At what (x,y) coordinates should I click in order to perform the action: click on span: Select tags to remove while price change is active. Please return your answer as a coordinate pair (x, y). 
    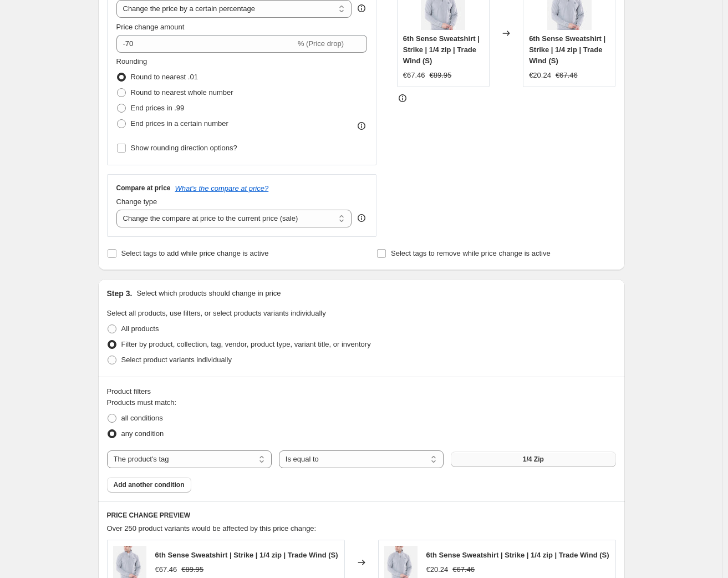
    Looking at the image, I should click on (471, 253).